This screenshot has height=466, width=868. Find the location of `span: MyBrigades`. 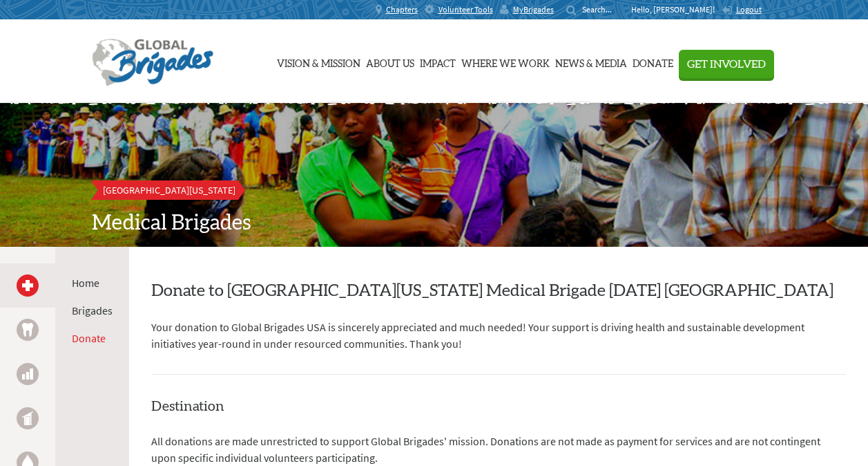

span: MyBrigades is located at coordinates (533, 9).